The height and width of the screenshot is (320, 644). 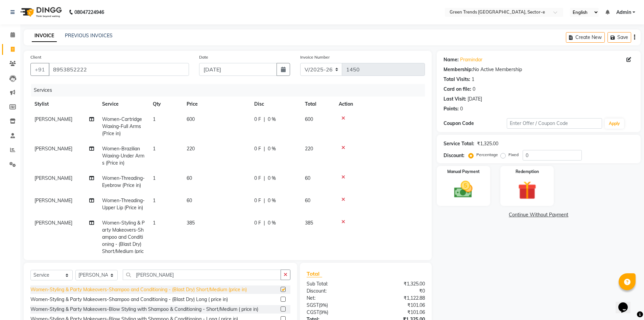 What do you see at coordinates (231, 90) in the screenshot?
I see `div: Services` at bounding box center [231, 90].